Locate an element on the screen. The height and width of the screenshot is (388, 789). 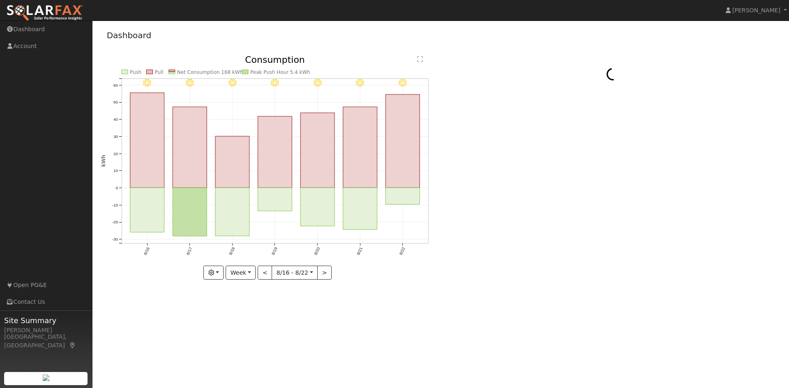
span: Site Summary is located at coordinates (46, 321).